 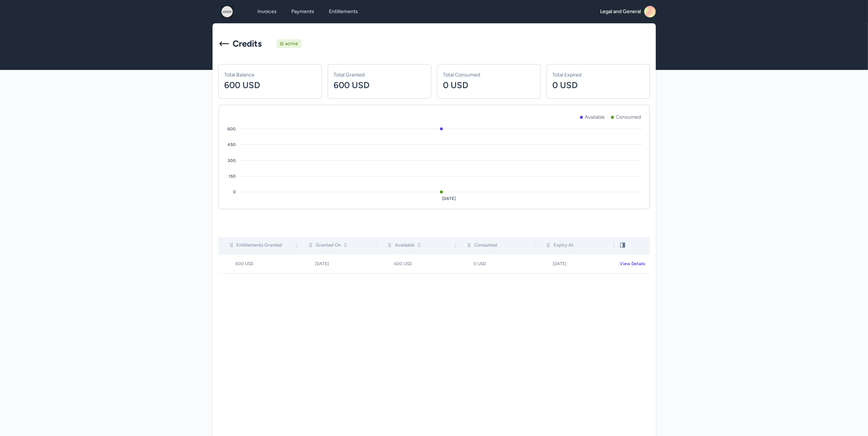 What do you see at coordinates (628, 117) in the screenshot?
I see `p: Consumed` at bounding box center [628, 117].